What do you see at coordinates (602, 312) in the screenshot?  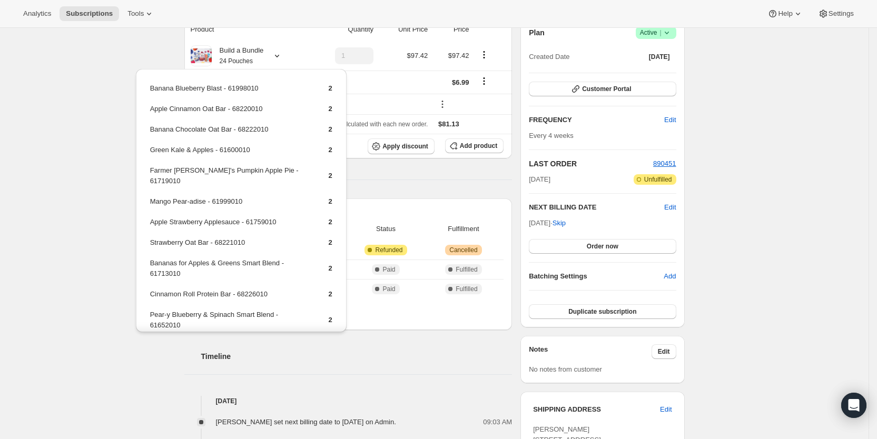 I see `span: Duplicate subscription` at bounding box center [602, 312].